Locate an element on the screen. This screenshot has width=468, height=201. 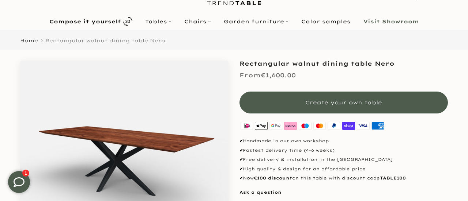
img: master is located at coordinates (319, 126).